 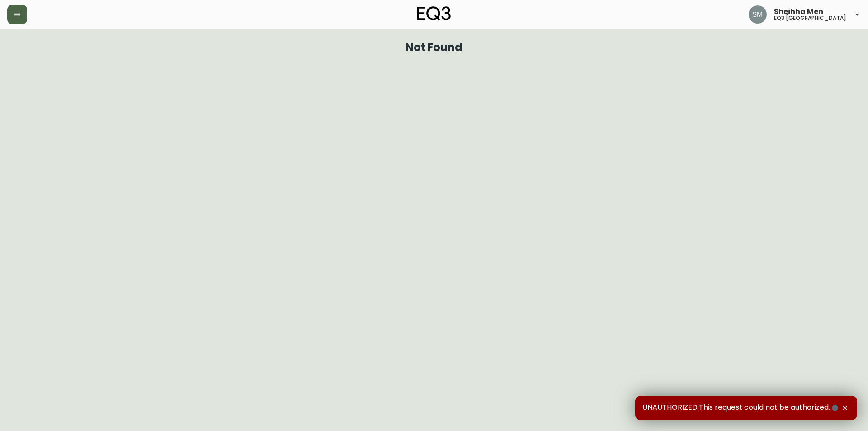 What do you see at coordinates (798, 12) in the screenshot?
I see `span: Sheihha Men` at bounding box center [798, 12].